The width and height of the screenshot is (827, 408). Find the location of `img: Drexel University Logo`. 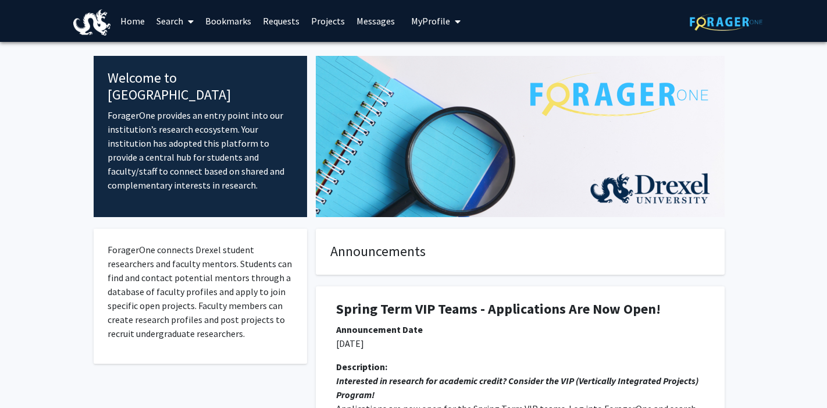

img: Drexel University Logo is located at coordinates (92, 22).